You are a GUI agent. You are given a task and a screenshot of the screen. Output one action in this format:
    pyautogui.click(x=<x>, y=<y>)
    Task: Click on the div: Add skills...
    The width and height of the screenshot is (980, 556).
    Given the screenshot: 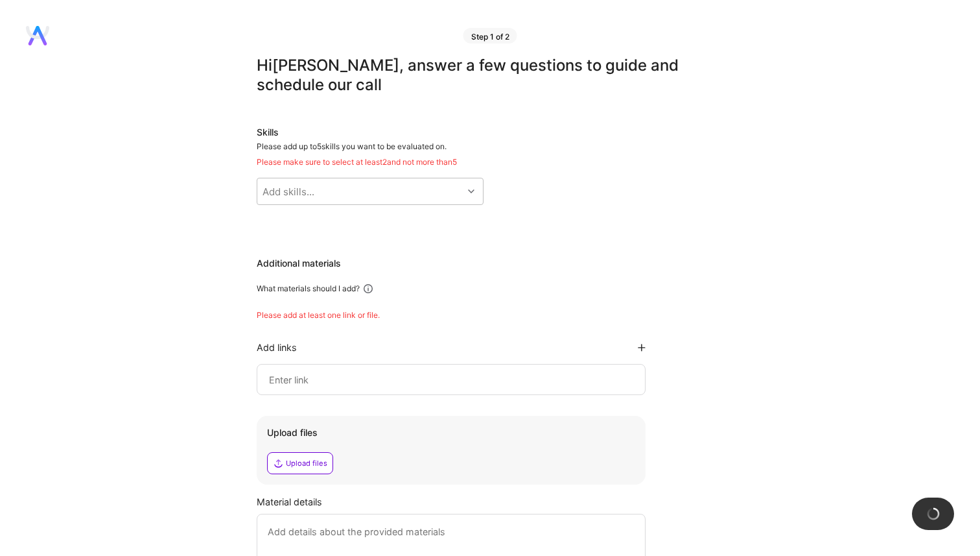 What is the action you would take?
    pyautogui.click(x=288, y=191)
    